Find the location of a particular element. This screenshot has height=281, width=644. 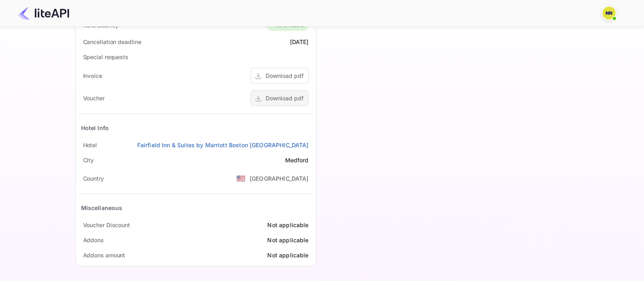

div: Special requests is located at coordinates (105, 57).